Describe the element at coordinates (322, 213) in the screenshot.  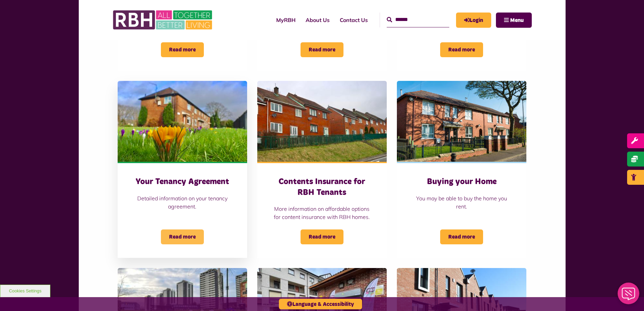
I see `p: More information on affordable options for content insurance with RBH homes.` at that location.